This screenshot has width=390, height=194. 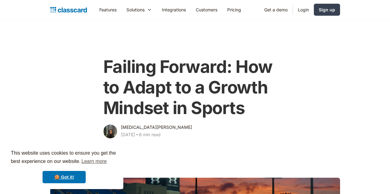 I want to click on a: dismiss cookie message, so click(x=64, y=177).